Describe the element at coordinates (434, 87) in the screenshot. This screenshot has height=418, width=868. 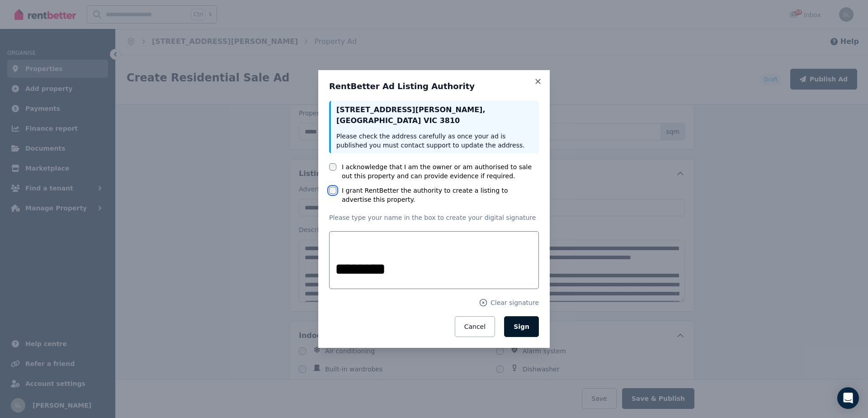
I see `h3: RentBetter Ad Listing Authority` at that location.